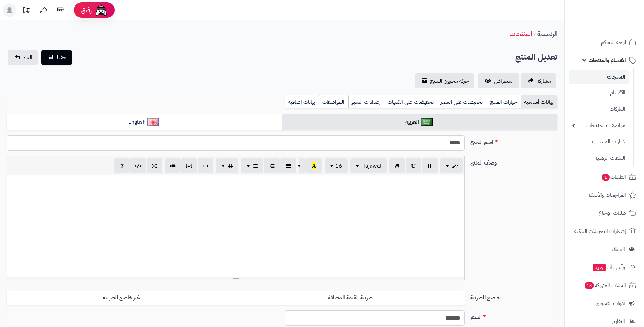 Image resolution: width=644 pixels, height=327 pixels. I want to click on span: السلات المتروكة, so click(605, 285).